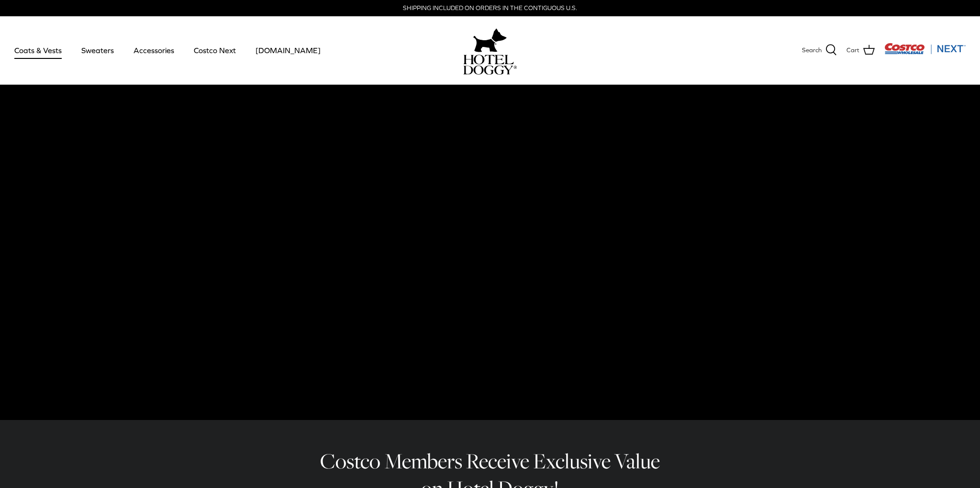  Describe the element at coordinates (98, 50) in the screenshot. I see `a: Sweaters` at that location.